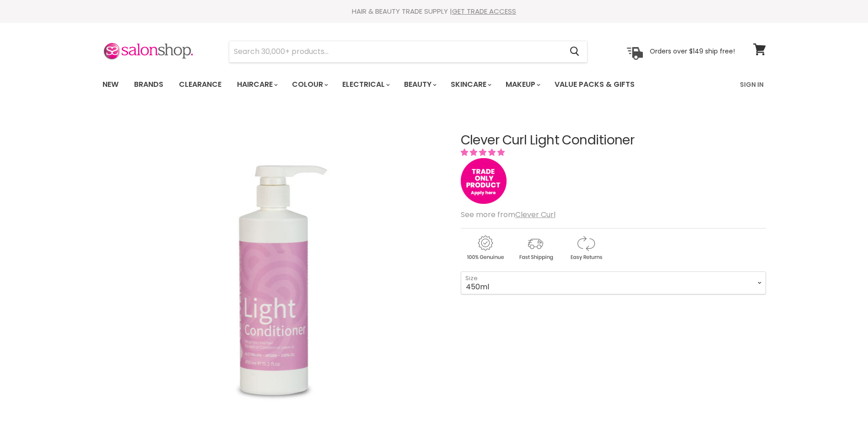  Describe the element at coordinates (200, 85) in the screenshot. I see `a: Clearance` at that location.